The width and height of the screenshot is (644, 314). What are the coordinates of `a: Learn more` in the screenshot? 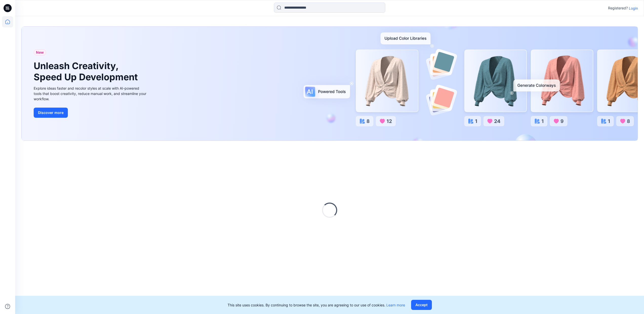 It's located at (396, 305).